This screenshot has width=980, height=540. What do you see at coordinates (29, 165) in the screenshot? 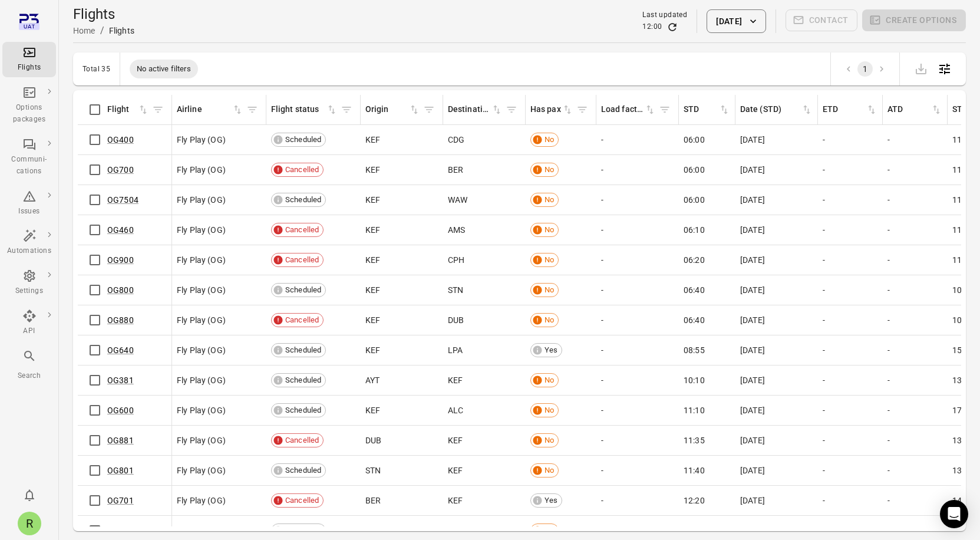
I see `div: Communi-cations` at bounding box center [29, 165].